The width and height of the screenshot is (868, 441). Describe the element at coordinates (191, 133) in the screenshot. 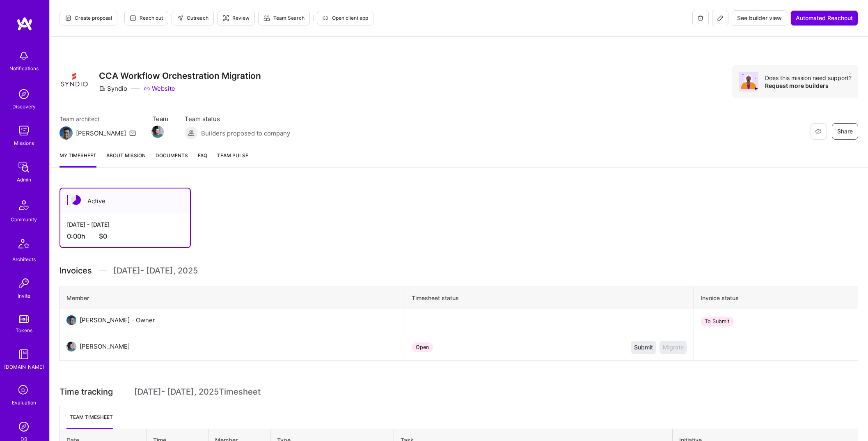

I see `img: Builders proposed to company` at that location.